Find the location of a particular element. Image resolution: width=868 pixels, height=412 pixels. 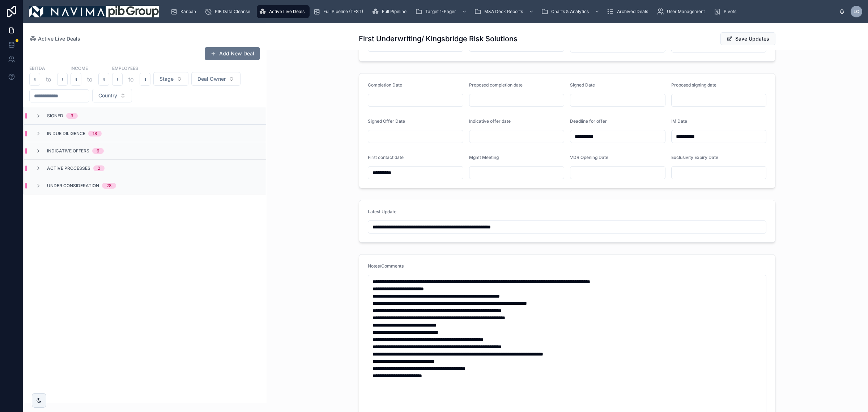

span: Kanban is located at coordinates (188, 12).